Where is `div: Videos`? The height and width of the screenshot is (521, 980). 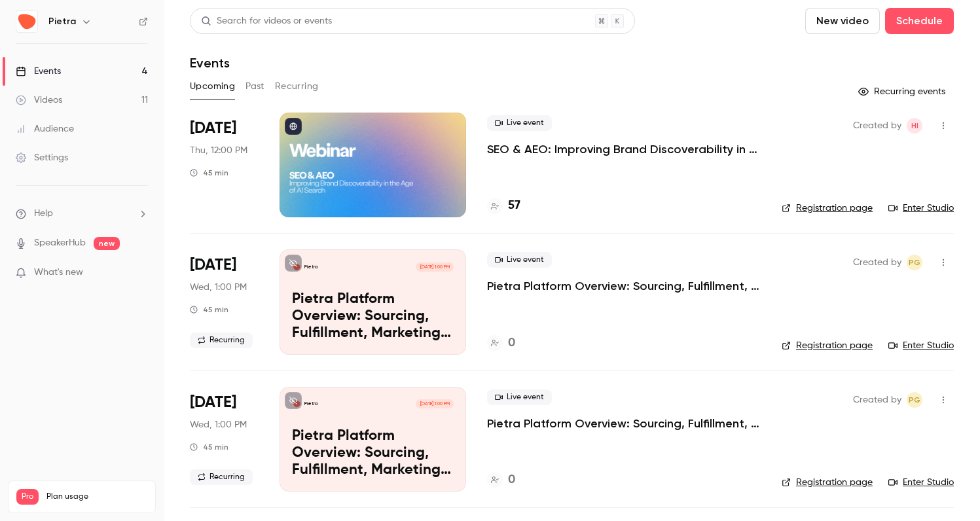 div: Videos is located at coordinates (39, 100).